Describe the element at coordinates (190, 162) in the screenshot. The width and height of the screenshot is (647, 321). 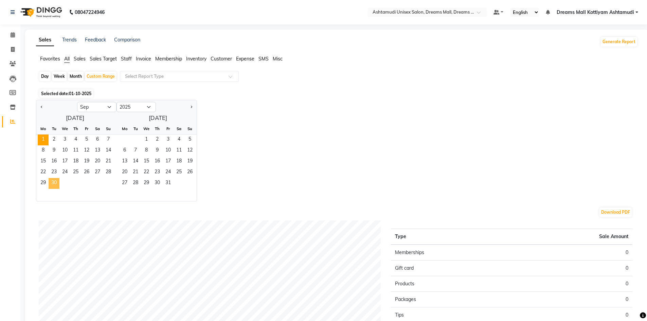
I see `div: Sunday, October 19, 2025` at that location.